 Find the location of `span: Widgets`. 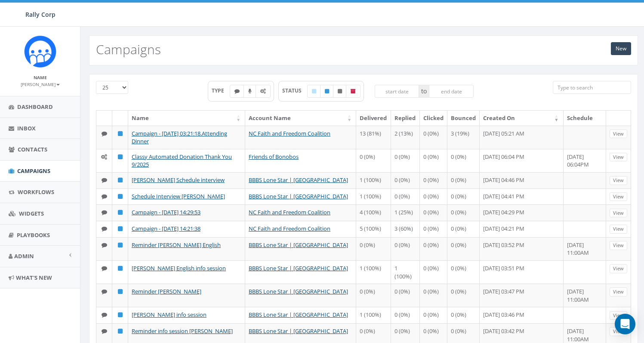

span: Widgets is located at coordinates (31, 214).